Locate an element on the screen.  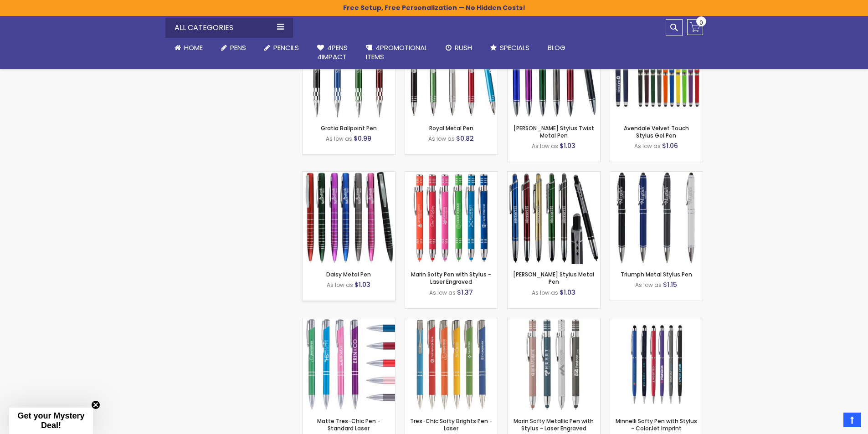
a: 4Pens4impact is located at coordinates (332, 53).